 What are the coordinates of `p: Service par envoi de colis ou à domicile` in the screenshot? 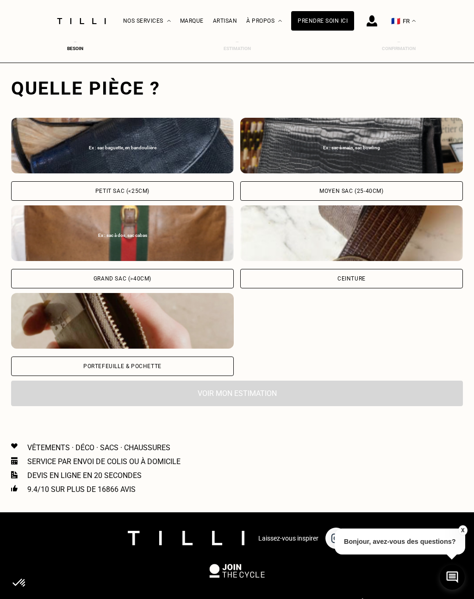 It's located at (104, 461).